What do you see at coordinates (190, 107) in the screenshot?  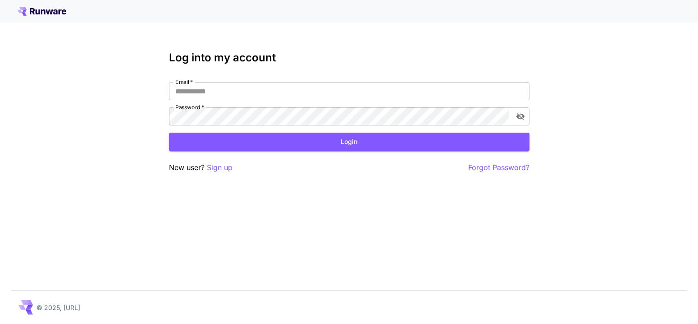 I see `label: Password` at bounding box center [190, 107].